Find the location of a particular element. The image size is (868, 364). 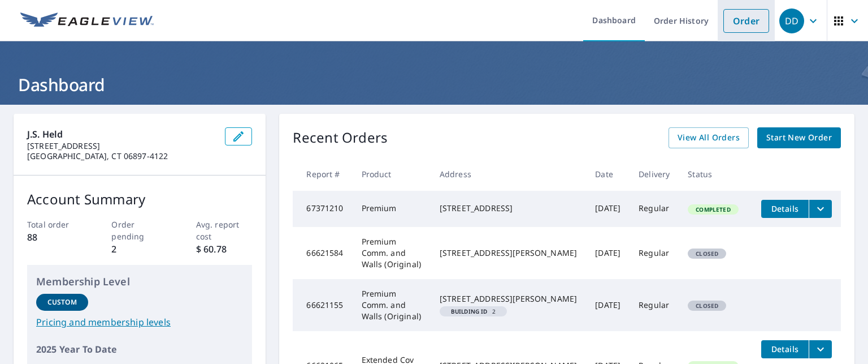

a: View All Orders is located at coordinates (708, 137).